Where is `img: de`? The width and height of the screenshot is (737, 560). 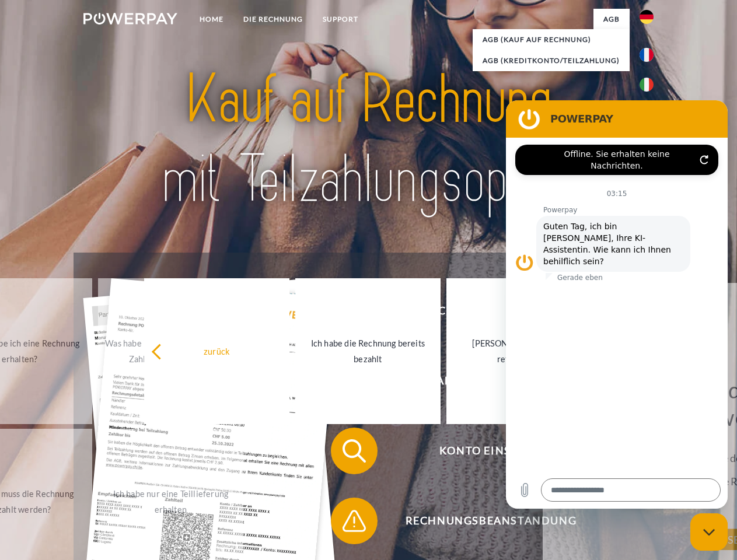 img: de is located at coordinates (646, 17).